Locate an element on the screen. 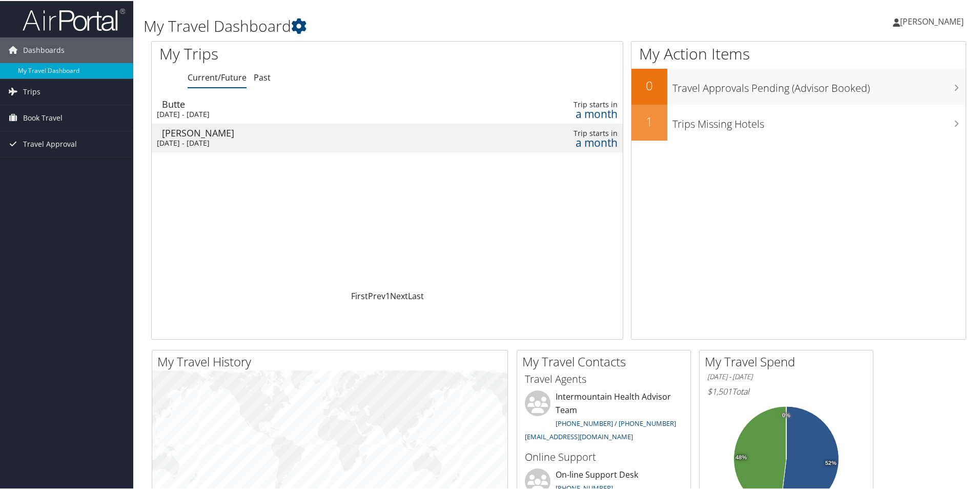 This screenshot has width=980, height=489. h3: Online Support is located at coordinates (604, 456).